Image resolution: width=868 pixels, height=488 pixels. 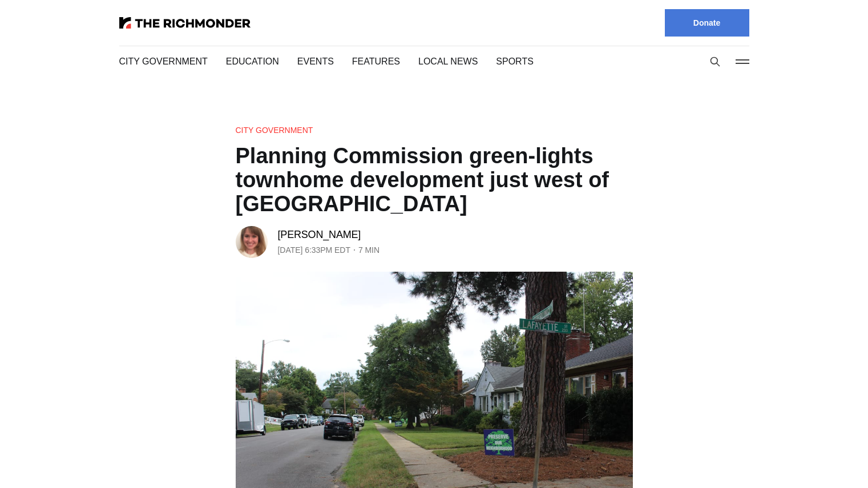 What do you see at coordinates (715, 61) in the screenshot?
I see `button: Search this site` at bounding box center [715, 61].